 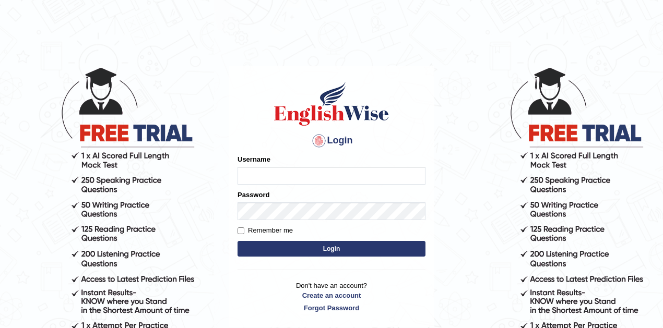 I want to click on p: Don't have an account?, so click(x=332, y=297).